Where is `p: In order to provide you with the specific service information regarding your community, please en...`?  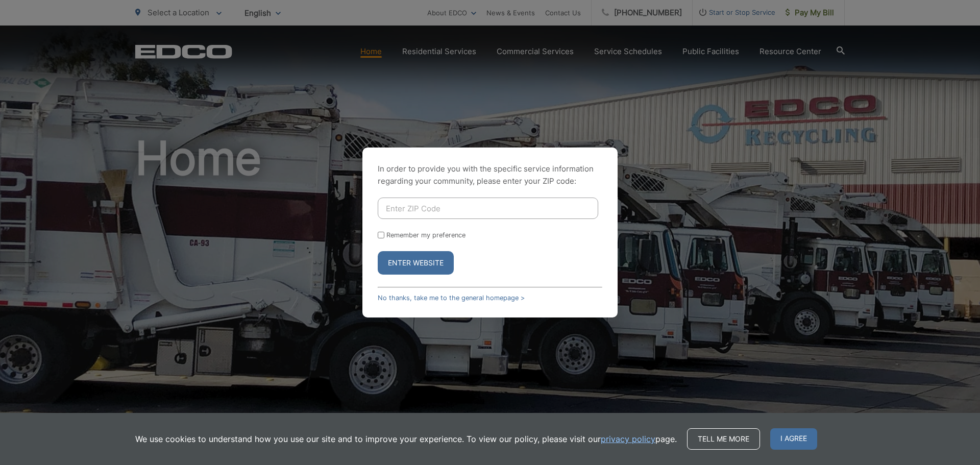 p: In order to provide you with the specific service information regarding your community, please en... is located at coordinates (490, 175).